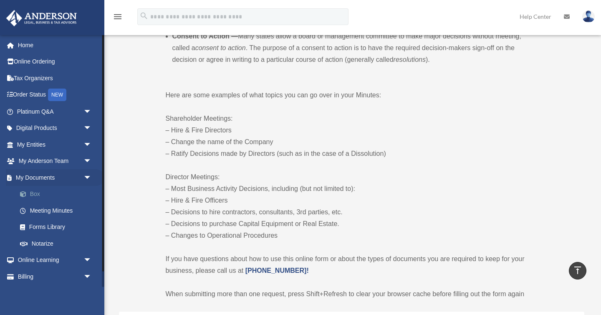  What do you see at coordinates (55, 260) in the screenshot?
I see `a: Online Learningarrow_drop_down` at bounding box center [55, 260].